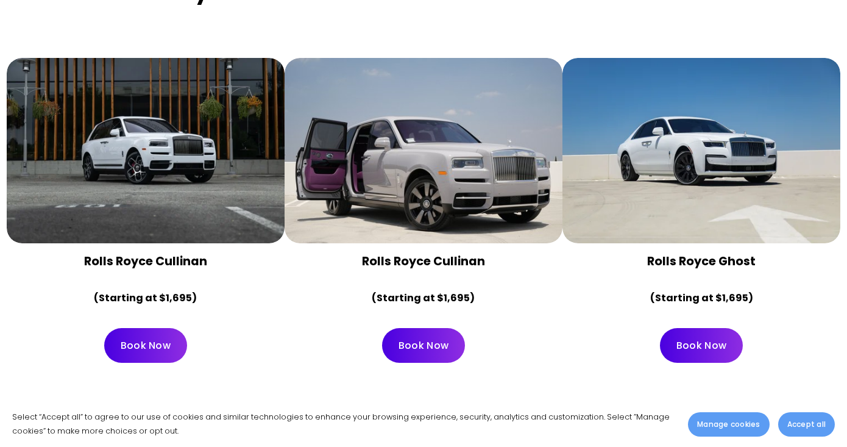 This screenshot has height=447, width=847. I want to click on p: Select “Accept all” to agree to our use of cookies and similar technologies to enhance your brows..., so click(344, 424).